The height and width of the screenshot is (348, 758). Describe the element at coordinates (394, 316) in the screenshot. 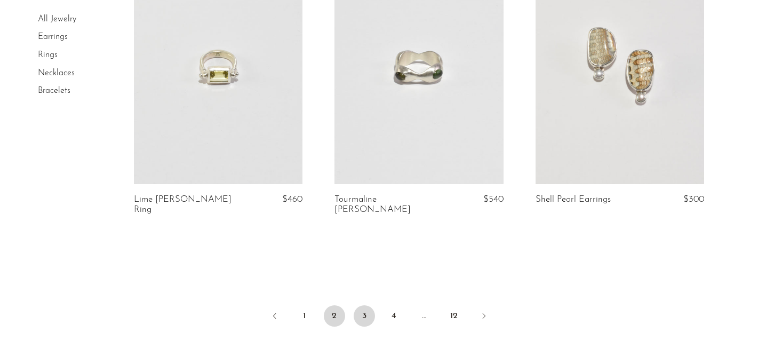

I see `a: 4` at that location.